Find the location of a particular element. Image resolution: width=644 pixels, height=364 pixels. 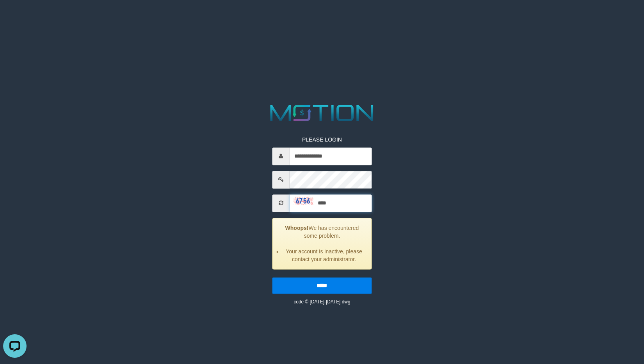

p: PLEASE LOGIN is located at coordinates (321, 139).